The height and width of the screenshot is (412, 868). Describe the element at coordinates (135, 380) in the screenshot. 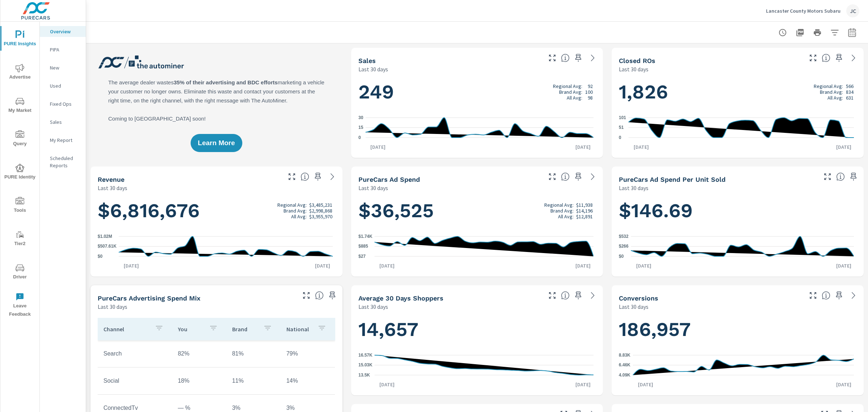

I see `td: Social` at that location.